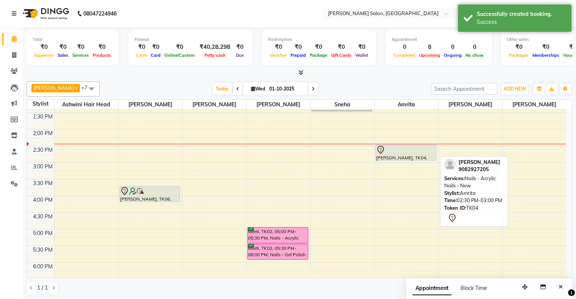 The width and height of the screenshot is (576, 299). What do you see at coordinates (452, 55) in the screenshot?
I see `span: Ongoing` at bounding box center [452, 55].